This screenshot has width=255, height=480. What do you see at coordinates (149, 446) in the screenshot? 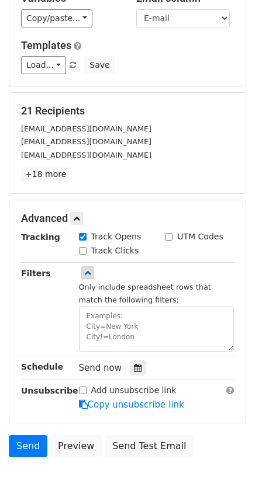
I see `a: Send Test Email` at bounding box center [149, 446].